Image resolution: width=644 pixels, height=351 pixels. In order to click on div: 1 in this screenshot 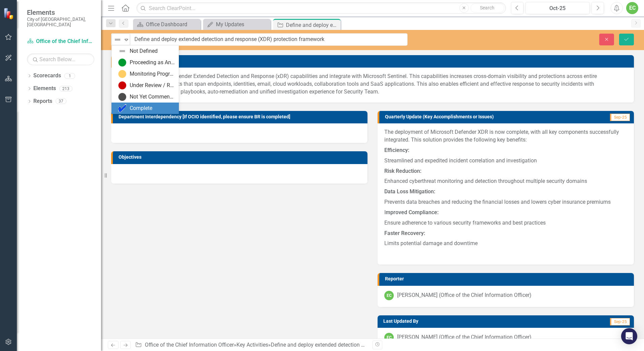, I will do `click(70, 76)`.